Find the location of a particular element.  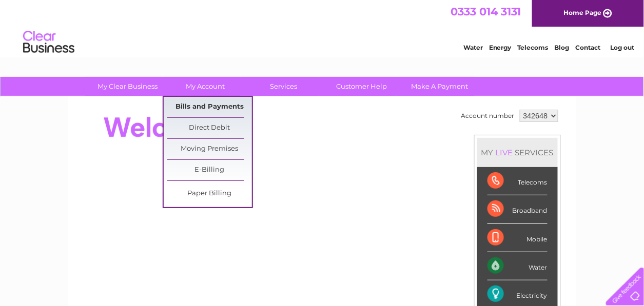

div: Broadband is located at coordinates (518, 209).